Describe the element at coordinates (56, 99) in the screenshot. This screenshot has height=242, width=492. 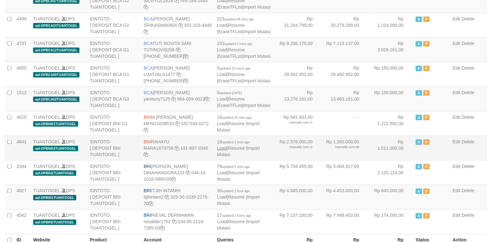
I see `span: aaf-DPBCA02TUANTOGEL` at that location.